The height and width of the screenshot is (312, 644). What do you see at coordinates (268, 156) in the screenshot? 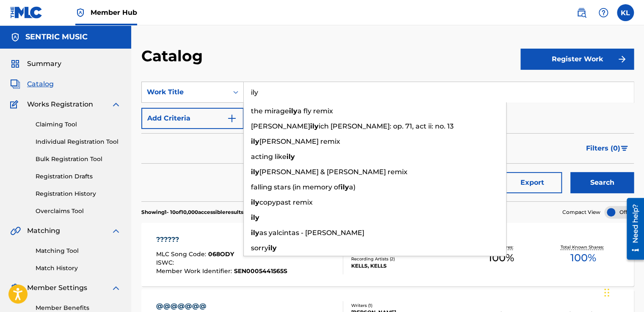
I see `span: acting like` at bounding box center [268, 156].